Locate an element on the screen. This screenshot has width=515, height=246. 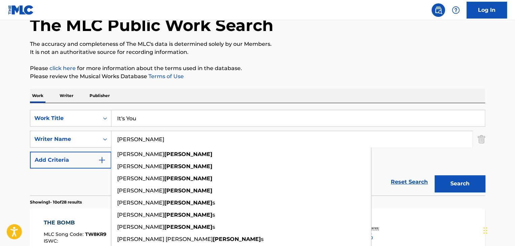
img: help is located at coordinates (456, 10).